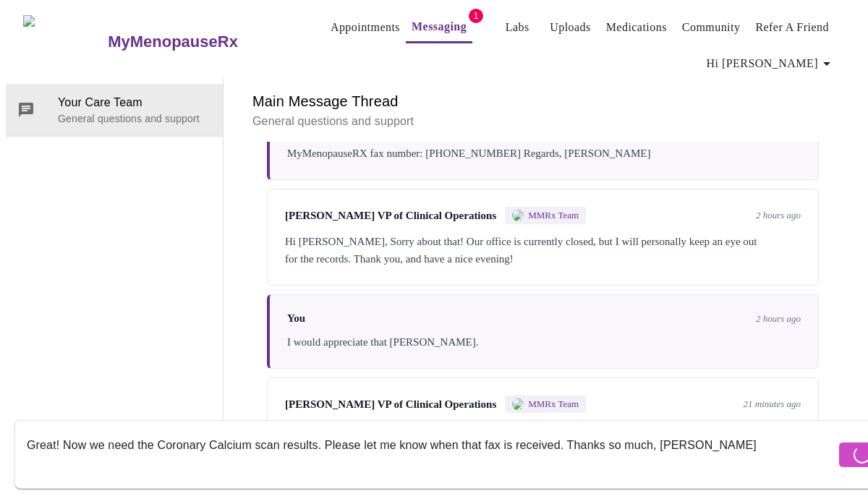  Describe the element at coordinates (711, 27) in the screenshot. I see `button: Community` at that location.